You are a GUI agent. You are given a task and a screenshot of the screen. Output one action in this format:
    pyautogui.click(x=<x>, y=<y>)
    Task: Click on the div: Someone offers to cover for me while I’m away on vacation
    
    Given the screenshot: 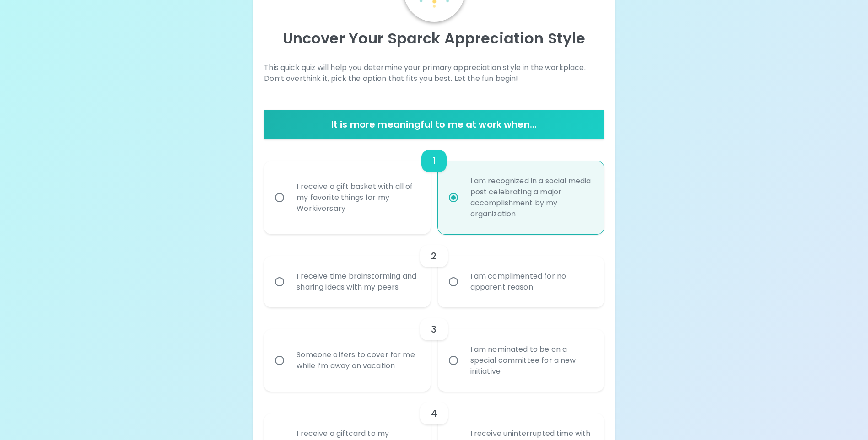 What is the action you would take?
    pyautogui.click(x=357, y=360)
    